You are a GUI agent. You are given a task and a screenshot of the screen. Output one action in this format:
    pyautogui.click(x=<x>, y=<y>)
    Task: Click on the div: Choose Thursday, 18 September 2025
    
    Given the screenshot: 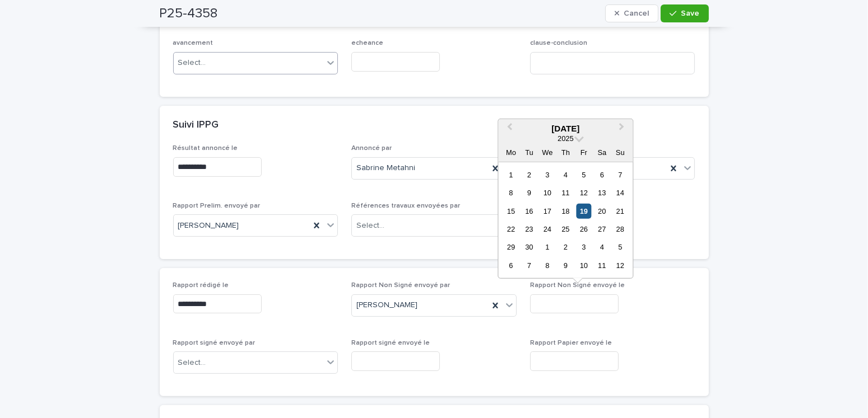 What is the action you would take?
    pyautogui.click(x=565, y=210)
    